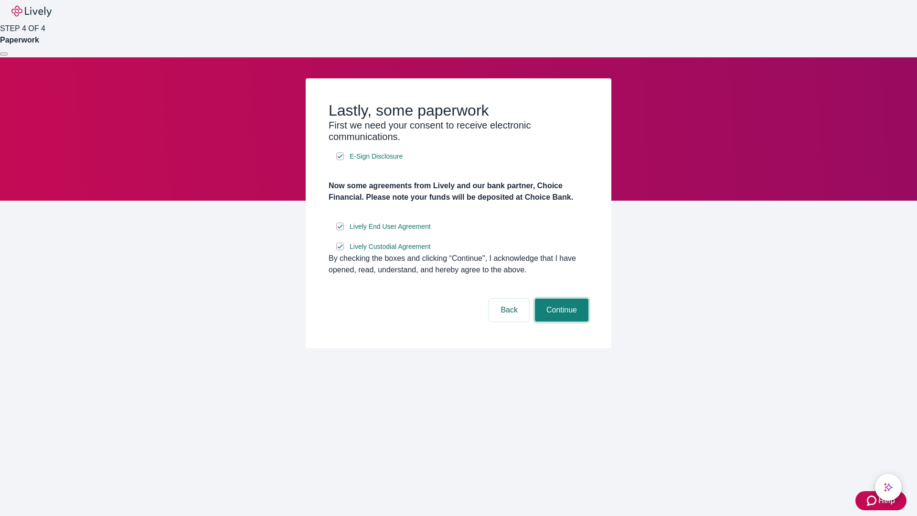 The width and height of the screenshot is (917, 516). Describe the element at coordinates (881, 501) in the screenshot. I see `button: Zendesk support iconHelp` at that location.